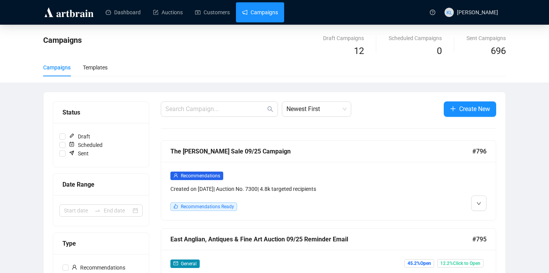  Describe the element at coordinates (188, 264) in the screenshot. I see `span: General` at that location.